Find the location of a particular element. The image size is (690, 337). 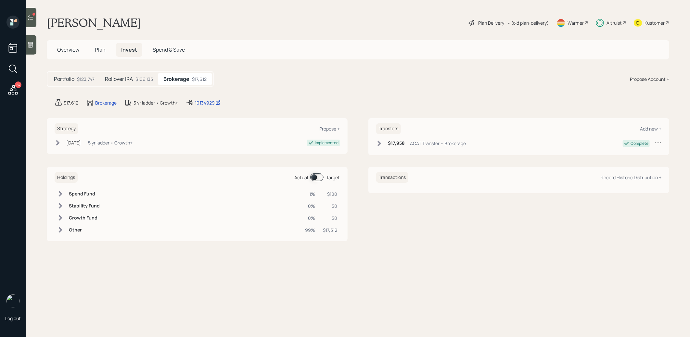

div: Complete is located at coordinates (639, 144).